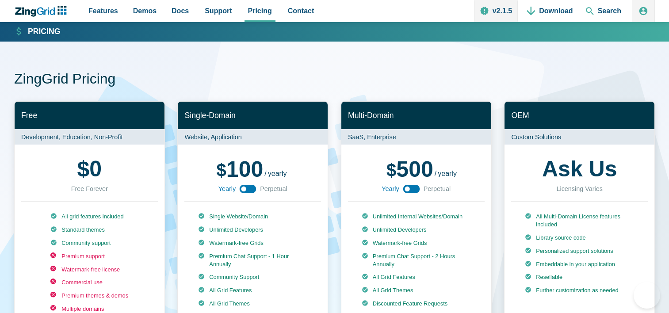 Image resolution: width=669 pixels, height=313 pixels. Describe the element at coordinates (579, 221) in the screenshot. I see `li: All Multi-Domain License features included` at that location.